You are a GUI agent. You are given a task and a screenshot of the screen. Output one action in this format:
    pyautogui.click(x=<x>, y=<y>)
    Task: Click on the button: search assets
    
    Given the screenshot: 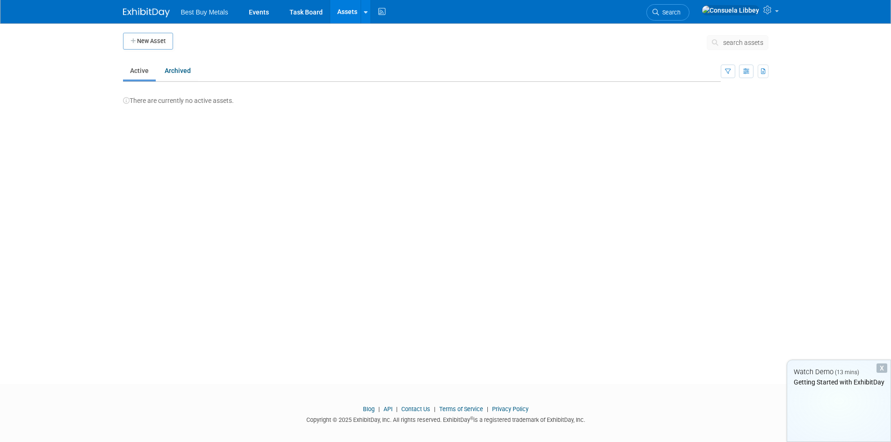 What is the action you would take?
    pyautogui.click(x=737, y=43)
    